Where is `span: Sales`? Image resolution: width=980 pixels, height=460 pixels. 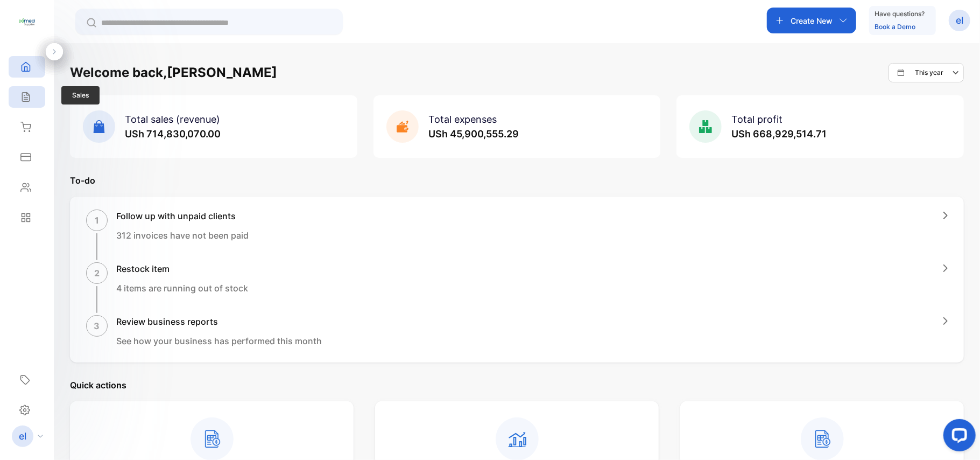 span: Sales is located at coordinates (80, 95).